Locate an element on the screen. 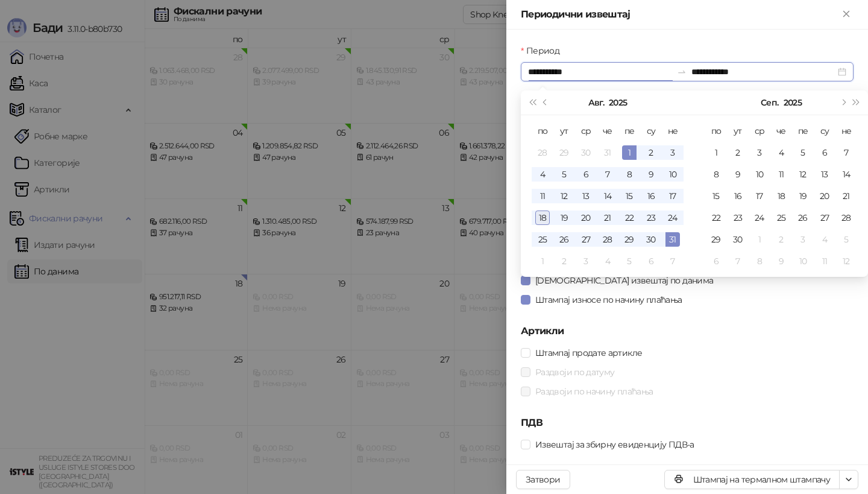  td: 2025-08-16 is located at coordinates (651, 196).